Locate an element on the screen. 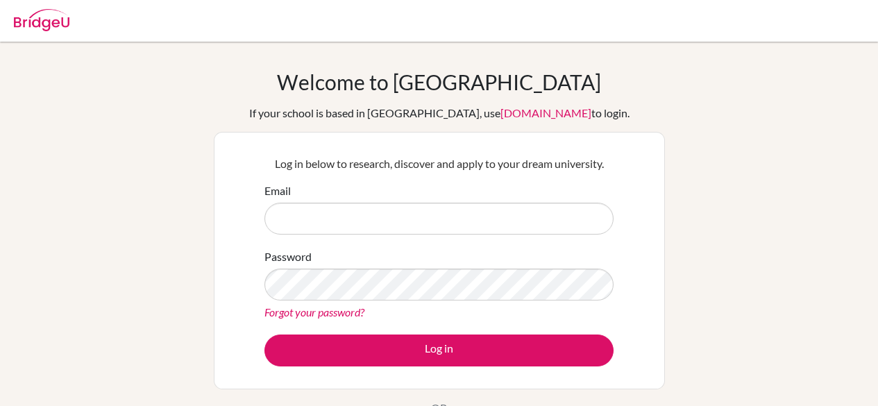 The image size is (878, 406). button: Log in is located at coordinates (439, 350).